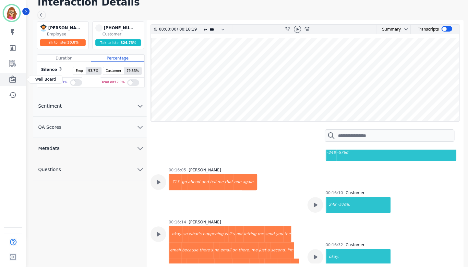 The width and height of the screenshot is (468, 267). I want to click on span: 324.73 %, so click(129, 43).